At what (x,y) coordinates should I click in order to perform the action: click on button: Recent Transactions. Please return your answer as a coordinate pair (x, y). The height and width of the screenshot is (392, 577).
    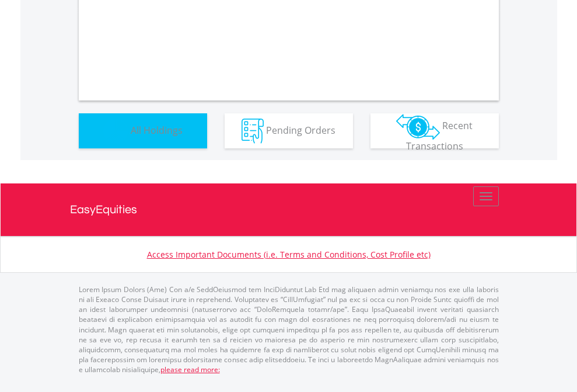
    Looking at the image, I should click on (435, 130).